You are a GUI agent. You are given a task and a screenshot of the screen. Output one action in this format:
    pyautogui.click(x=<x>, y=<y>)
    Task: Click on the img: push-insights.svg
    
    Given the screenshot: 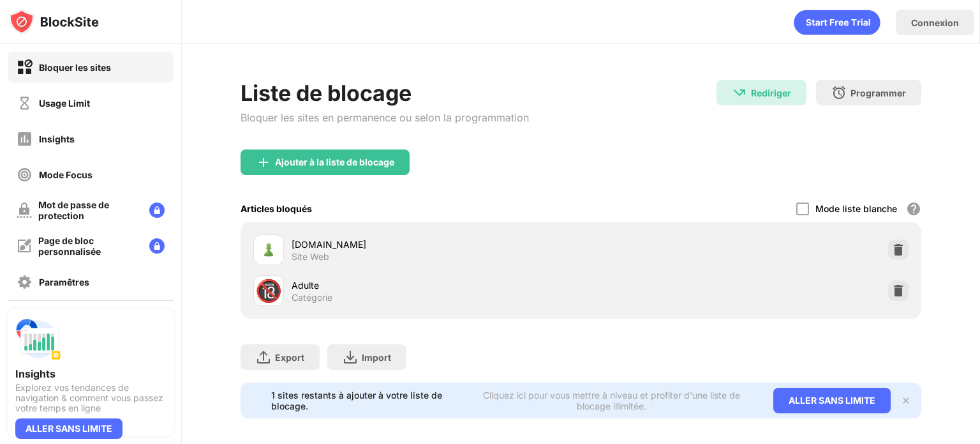 What is the action you would take?
    pyautogui.click(x=38, y=339)
    